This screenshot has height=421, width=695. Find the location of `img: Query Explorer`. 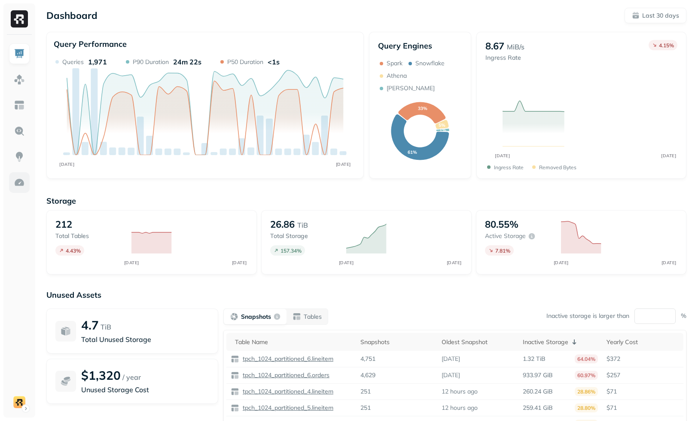

img: Query Explorer is located at coordinates (19, 131).